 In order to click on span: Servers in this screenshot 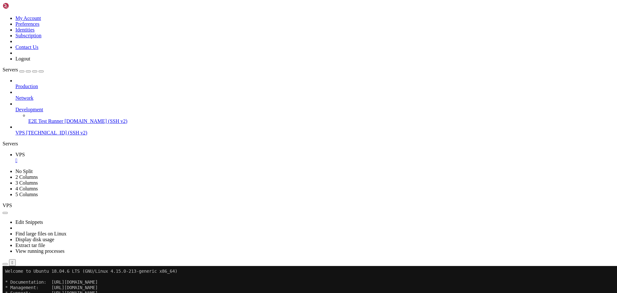, I will do `click(10, 69)`.